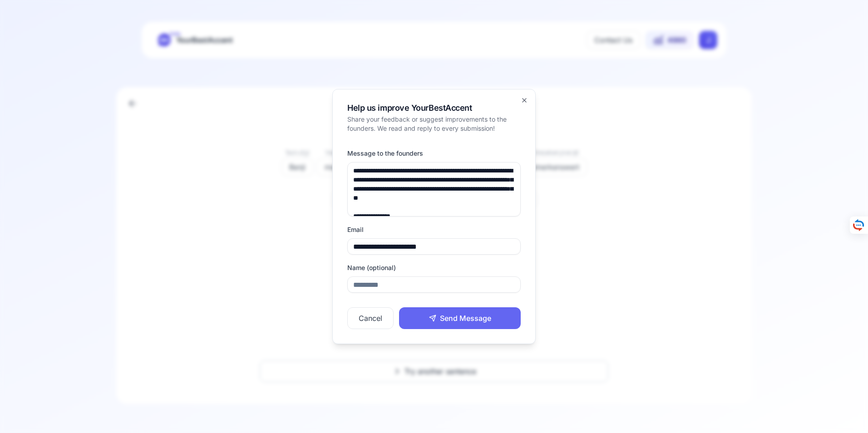 Image resolution: width=868 pixels, height=433 pixels. I want to click on label: Name (optional), so click(372, 267).